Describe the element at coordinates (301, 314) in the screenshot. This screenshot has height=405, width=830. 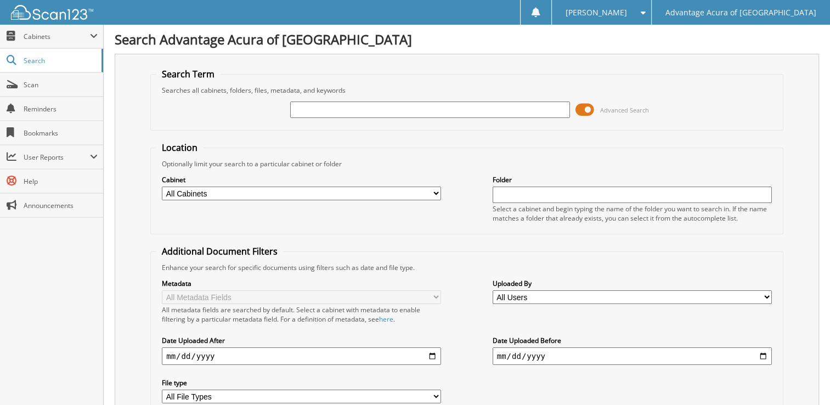
I see `div: All metadata fields are searched by default. Select a cabinet with metadata to enable filtering b...` at that location.